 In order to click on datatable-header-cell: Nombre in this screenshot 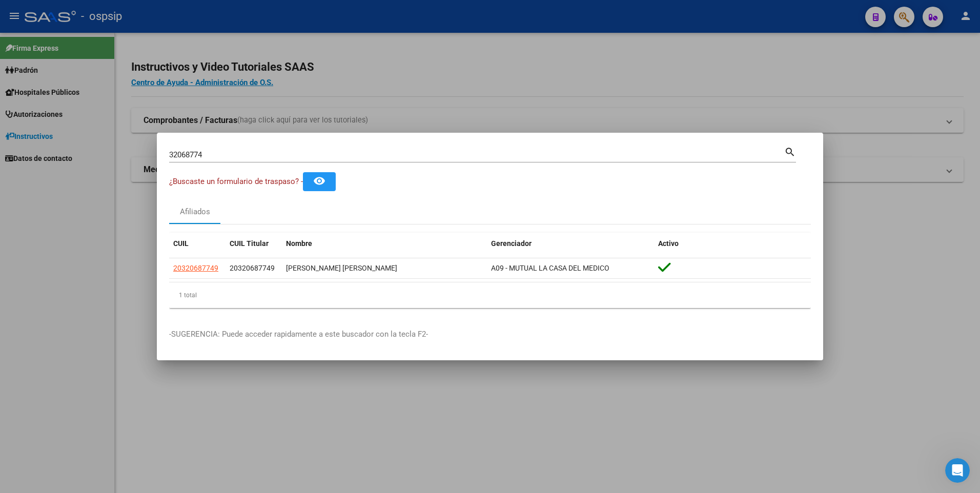, I will do `click(385, 244)`.